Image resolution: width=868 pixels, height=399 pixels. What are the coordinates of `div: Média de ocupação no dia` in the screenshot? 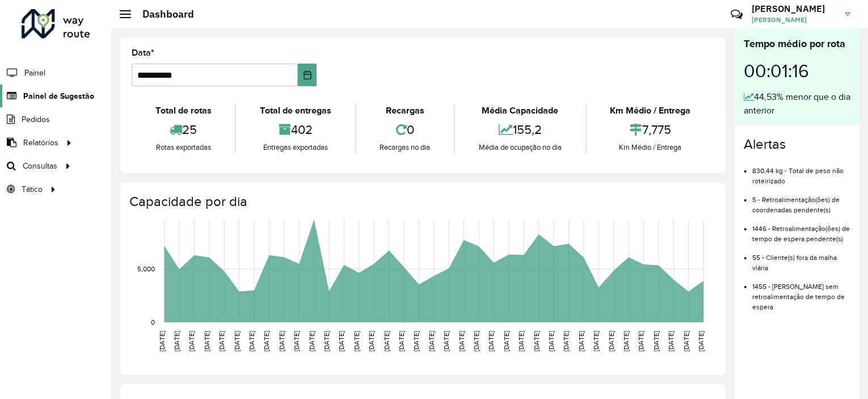 It's located at (520, 147).